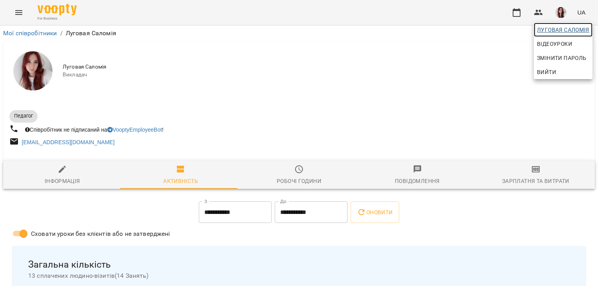 This screenshot has height=286, width=598. I want to click on button: Вийти, so click(564, 72).